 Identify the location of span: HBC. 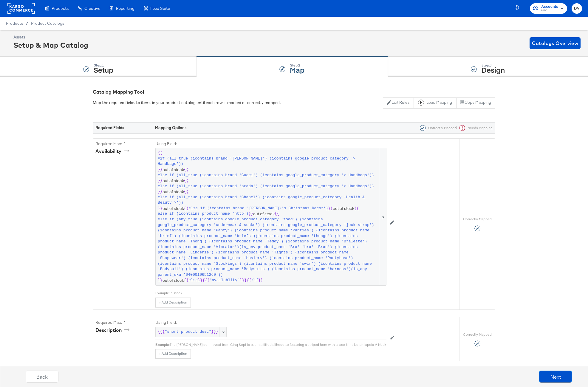
(549, 11).